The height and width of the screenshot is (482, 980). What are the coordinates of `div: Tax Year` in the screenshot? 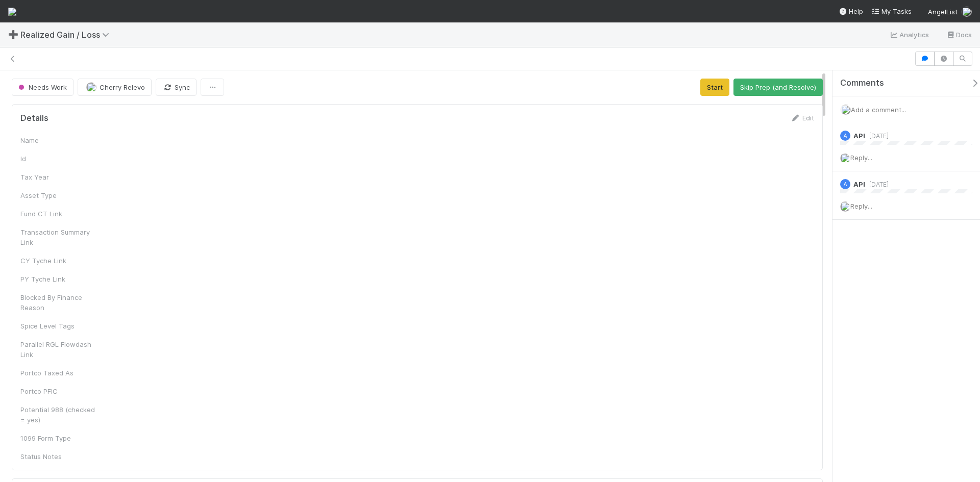 It's located at (59, 177).